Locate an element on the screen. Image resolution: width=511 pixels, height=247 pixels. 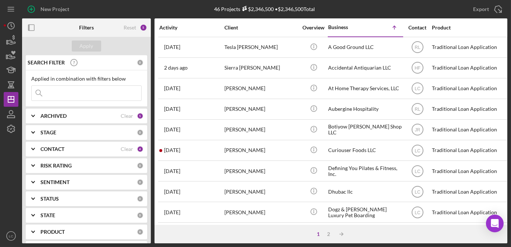
div: $2,346,500 is located at coordinates (257, 9).